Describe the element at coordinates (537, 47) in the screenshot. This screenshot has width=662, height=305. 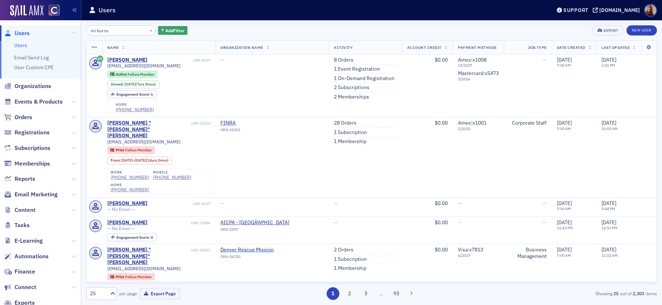
I see `span: Job Type` at that location.